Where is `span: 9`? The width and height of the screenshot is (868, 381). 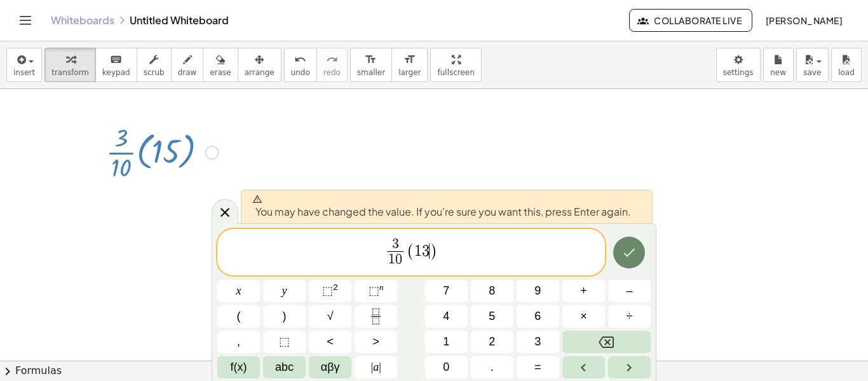 span: 9 is located at coordinates (538, 290).